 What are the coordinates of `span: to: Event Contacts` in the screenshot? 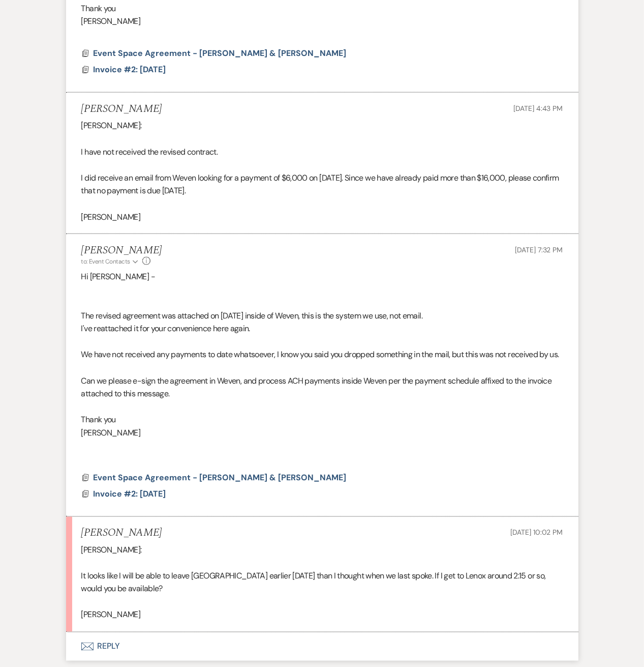 It's located at (106, 261).